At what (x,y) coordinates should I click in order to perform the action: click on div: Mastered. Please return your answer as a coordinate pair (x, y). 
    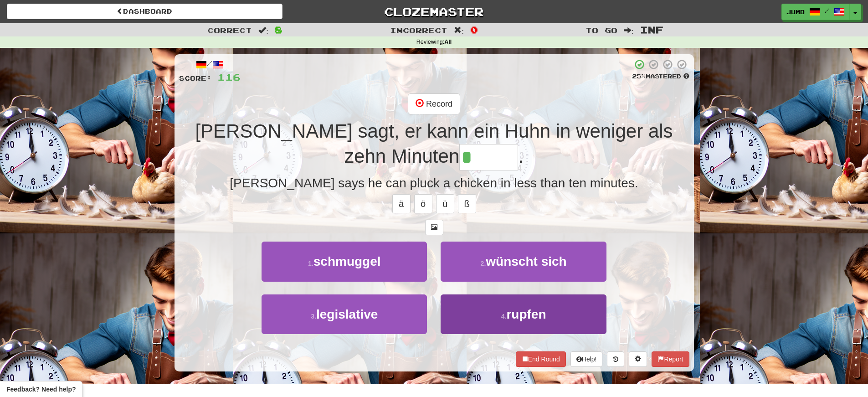
    Looking at the image, I should click on (661, 76).